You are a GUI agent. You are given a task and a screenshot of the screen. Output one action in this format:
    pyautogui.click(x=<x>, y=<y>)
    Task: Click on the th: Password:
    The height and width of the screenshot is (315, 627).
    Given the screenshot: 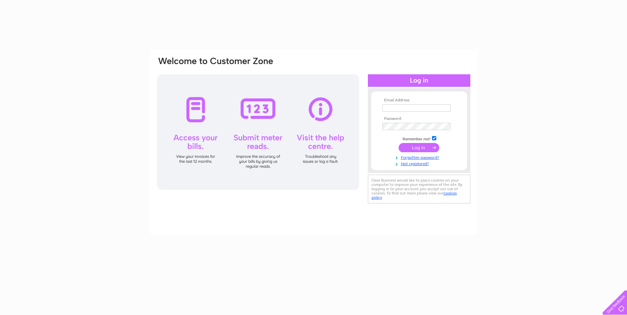 What is the action you would take?
    pyautogui.click(x=419, y=119)
    